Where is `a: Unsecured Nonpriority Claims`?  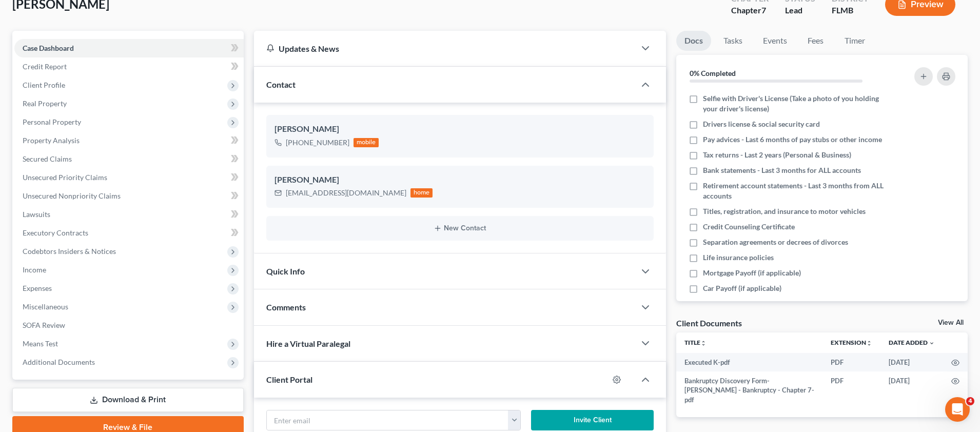 a: Unsecured Nonpriority Claims is located at coordinates (129, 196).